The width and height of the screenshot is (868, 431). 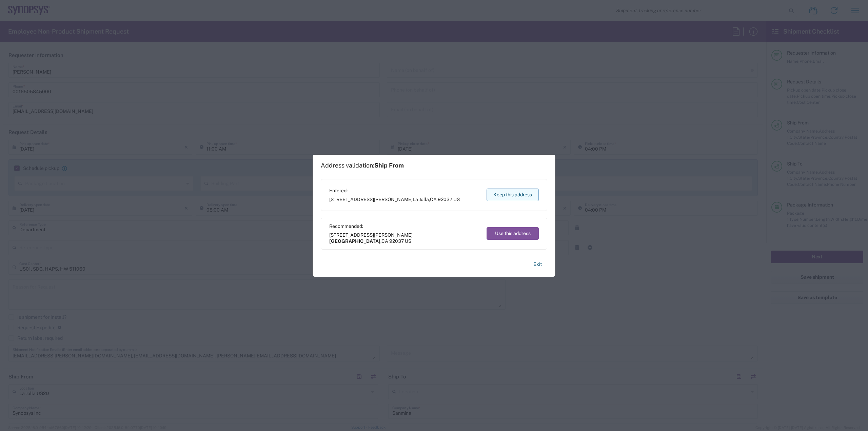 What do you see at coordinates (513, 233) in the screenshot?
I see `button: Use this address` at bounding box center [513, 233].